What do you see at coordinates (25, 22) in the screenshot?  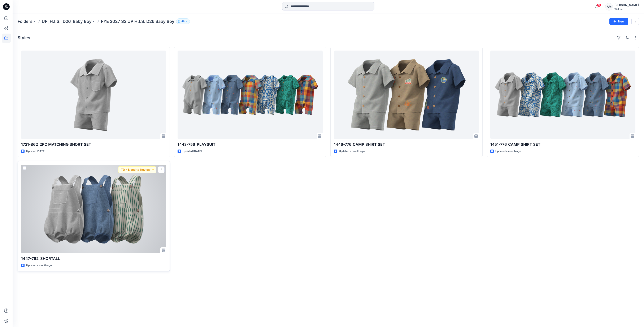 I see `a: Folders` at bounding box center [25, 22].